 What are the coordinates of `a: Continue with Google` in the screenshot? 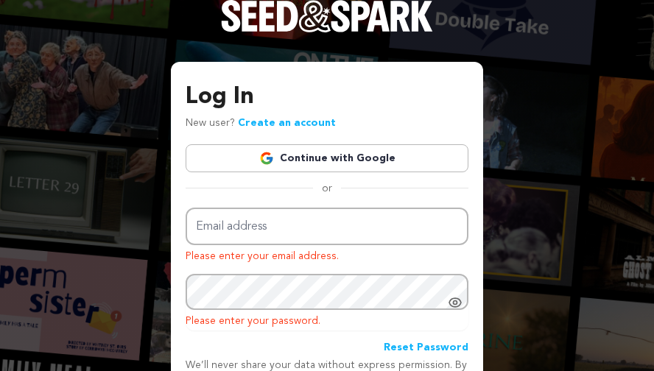 It's located at (327, 158).